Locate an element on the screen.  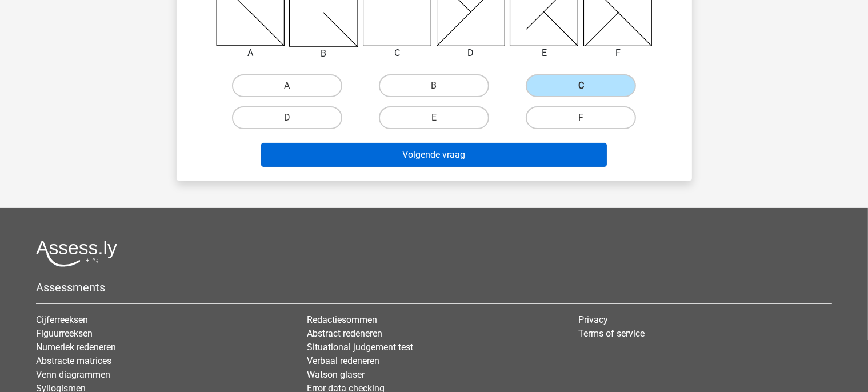
a: Situational judgement test is located at coordinates (360, 347).